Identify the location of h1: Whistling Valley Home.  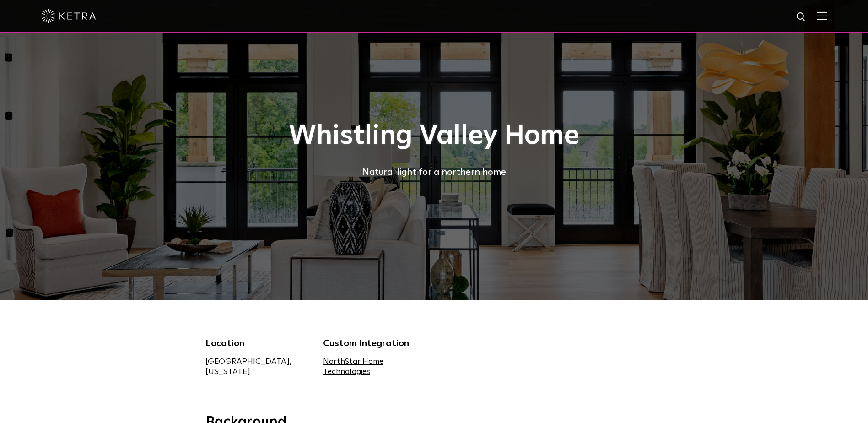
(434, 136).